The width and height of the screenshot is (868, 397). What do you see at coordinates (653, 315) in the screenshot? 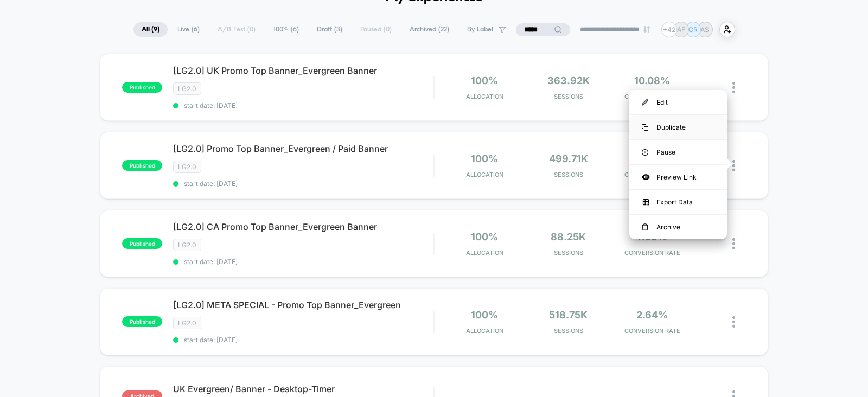
I see `span: 2.64%` at bounding box center [653, 315].